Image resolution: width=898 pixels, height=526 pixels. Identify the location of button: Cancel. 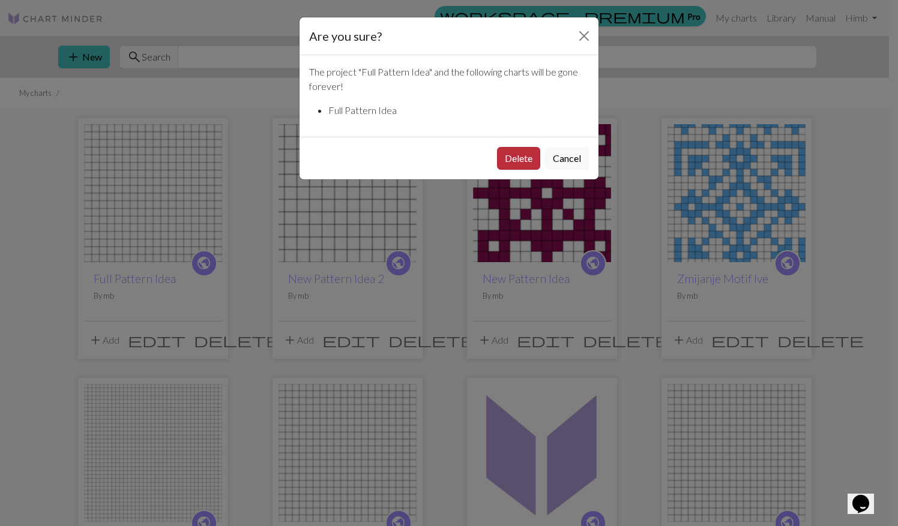
(567, 158).